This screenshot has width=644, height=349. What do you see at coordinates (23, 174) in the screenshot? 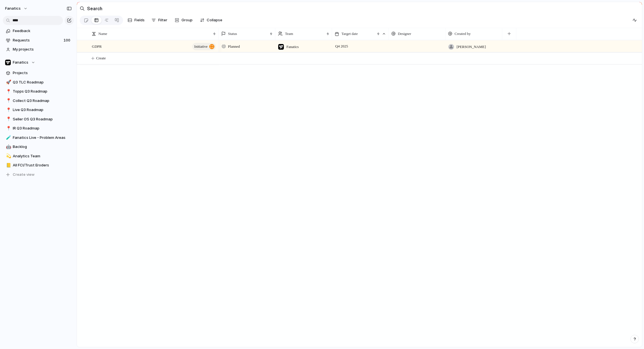
I see `span: Create view` at bounding box center [23, 174].